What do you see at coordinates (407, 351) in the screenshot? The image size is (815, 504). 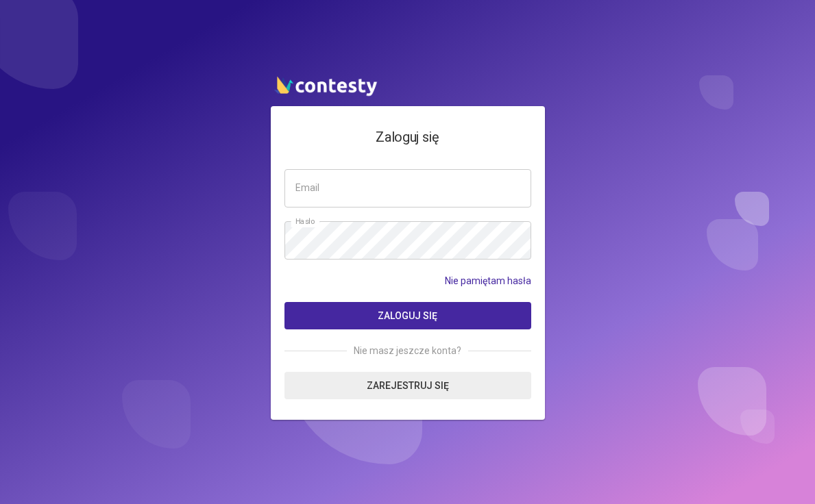 I see `span: Nie masz jeszcze konta?` at bounding box center [407, 351].